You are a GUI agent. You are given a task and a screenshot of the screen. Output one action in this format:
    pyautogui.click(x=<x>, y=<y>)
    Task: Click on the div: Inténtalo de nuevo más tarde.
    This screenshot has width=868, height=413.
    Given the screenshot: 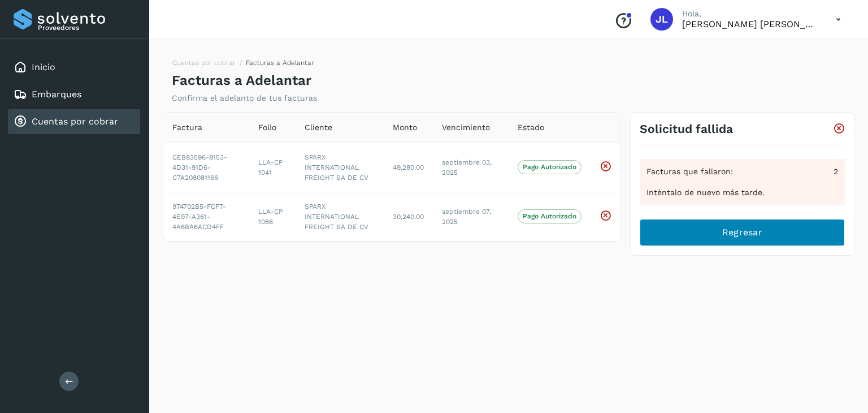 What is the action you would take?
    pyautogui.click(x=742, y=192)
    